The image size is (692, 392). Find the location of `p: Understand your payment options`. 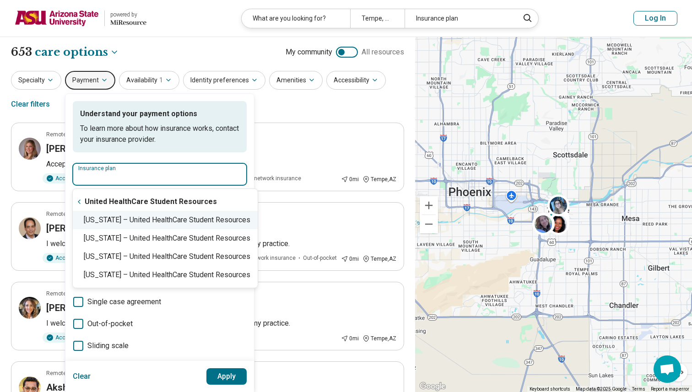

p: Understand your payment options is located at coordinates (160, 114).